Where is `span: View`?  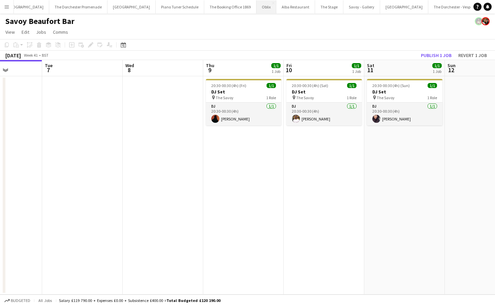 span: View is located at coordinates (10, 32).